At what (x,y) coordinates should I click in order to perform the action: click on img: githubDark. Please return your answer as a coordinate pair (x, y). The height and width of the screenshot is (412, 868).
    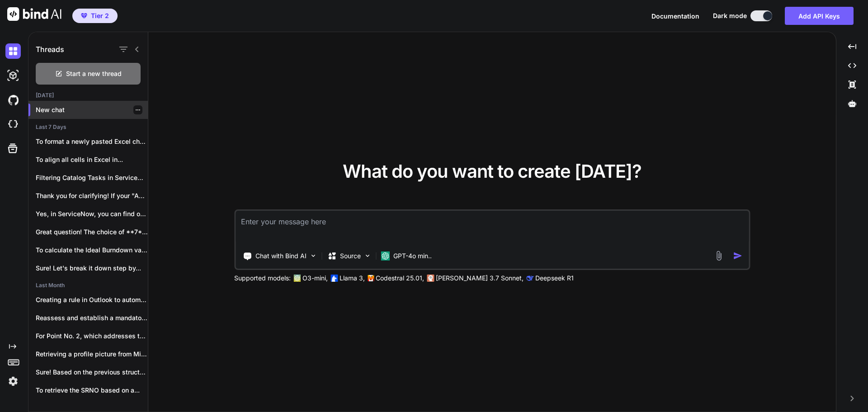
    Looking at the image, I should click on (13, 100).